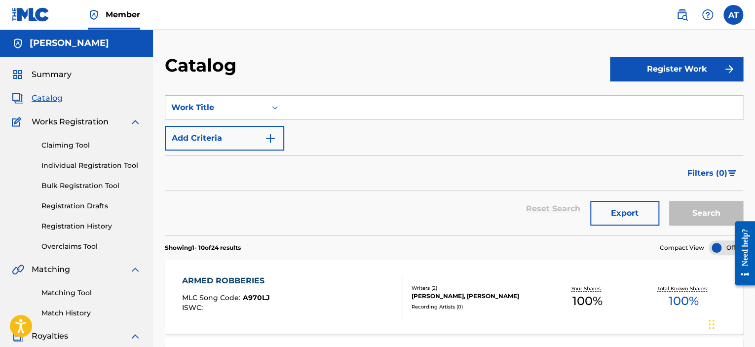 The width and height of the screenshot is (755, 347). Describe the element at coordinates (18, 270) in the screenshot. I see `img: Matching` at that location.